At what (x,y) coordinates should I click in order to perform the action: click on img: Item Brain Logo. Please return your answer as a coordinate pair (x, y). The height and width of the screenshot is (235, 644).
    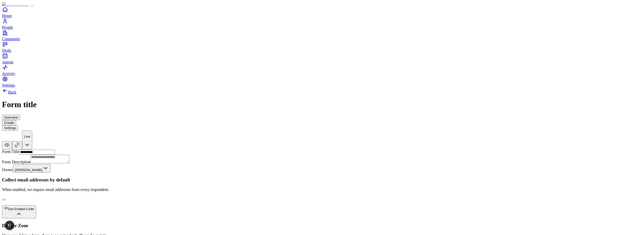
    Looking at the image, I should click on (17, 4).